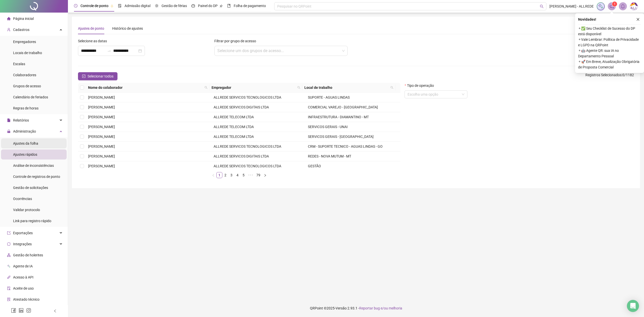  Describe the element at coordinates (237, 41) in the screenshot. I see `label: Filtrar por grupo de acesso` at that location.